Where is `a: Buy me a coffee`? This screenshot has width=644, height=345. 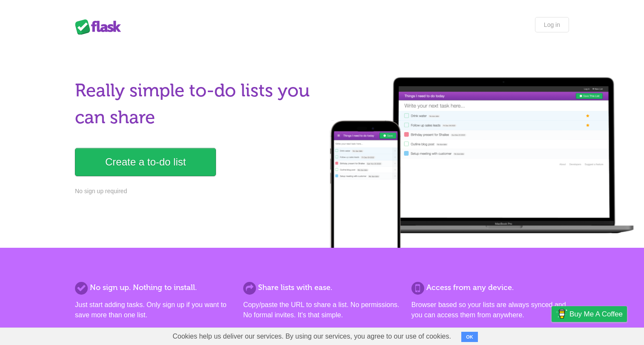
a: Buy me a coffee is located at coordinates (589, 314).